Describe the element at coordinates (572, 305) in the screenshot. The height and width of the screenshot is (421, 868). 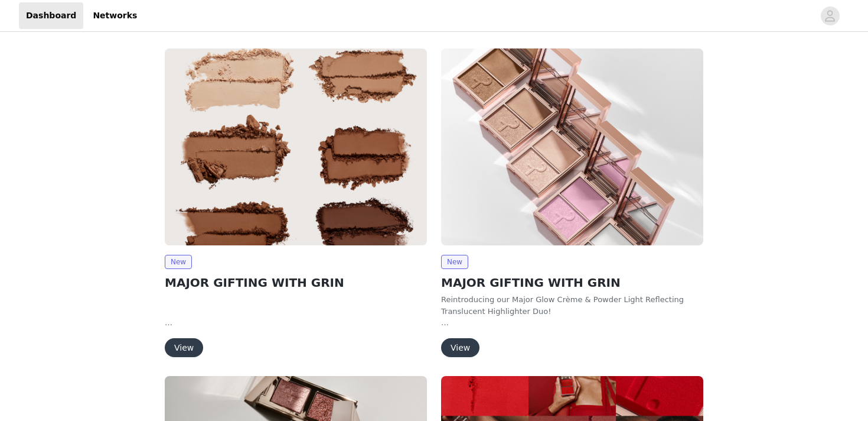
I see `p: Reintroducing our Major Glow Crème & Powder Light Reflecting Translucent Highlighter Duo!` at that location.